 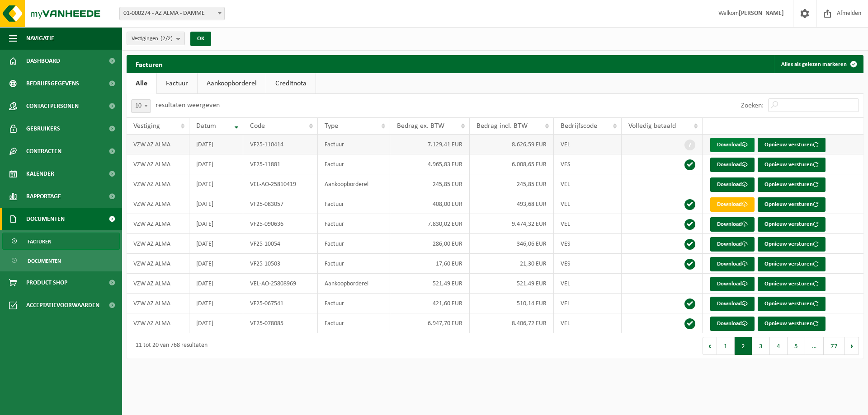 I want to click on td: 408,00 EUR, so click(x=430, y=204).